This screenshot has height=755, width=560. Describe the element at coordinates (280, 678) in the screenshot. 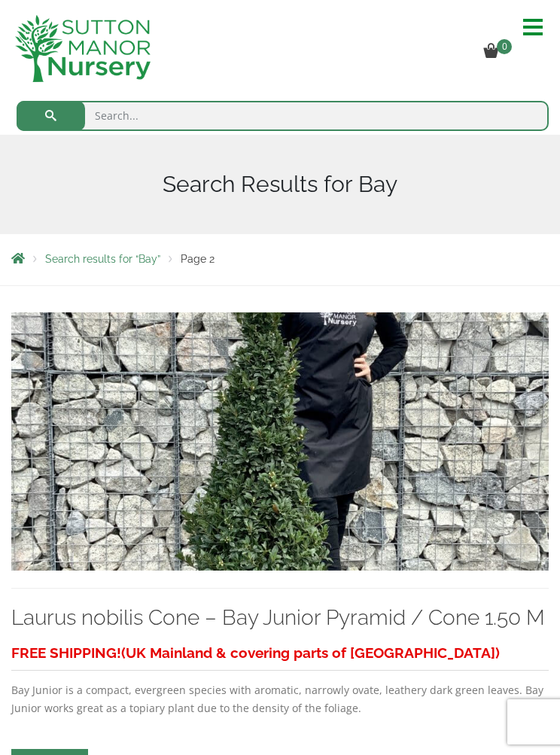

I see `div: Bay Junior is a compact, evergreen species with aromatic, narrowly ovate, leathery dark green lea...` at that location.